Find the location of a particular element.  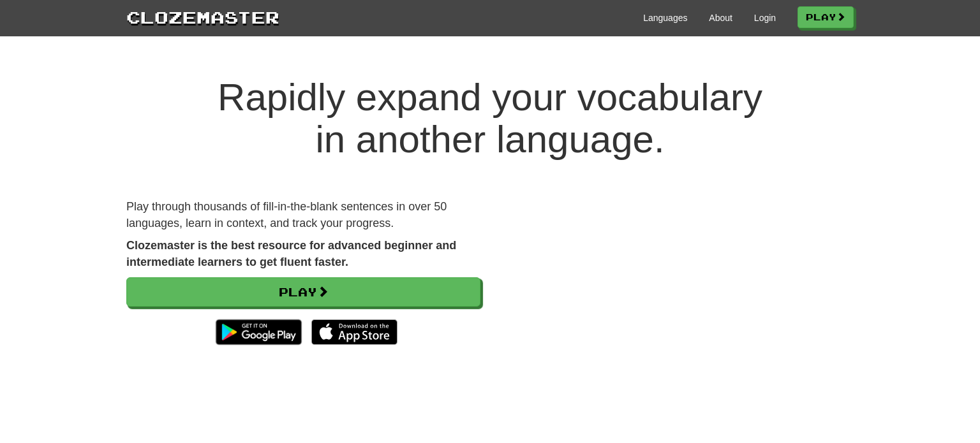

img: Download_on_the_App_Store_Badge_US-UK_135x40-25178aeef6eb6b83b96f5f2d004eda3bffbb37122de64afbaef7... is located at coordinates (354, 332).